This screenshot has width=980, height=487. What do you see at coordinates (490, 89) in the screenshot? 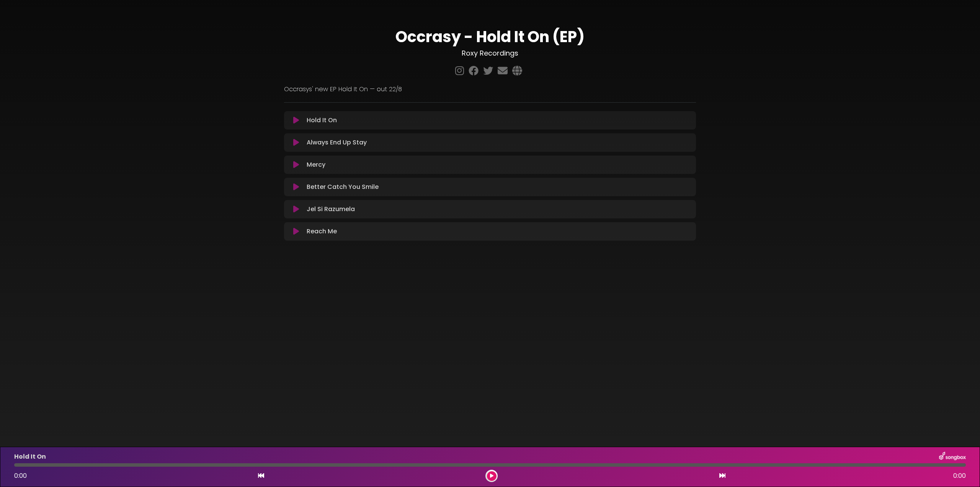
I see `p: Occrasys' new EP Hold It On — out 22/8` at bounding box center [490, 89].